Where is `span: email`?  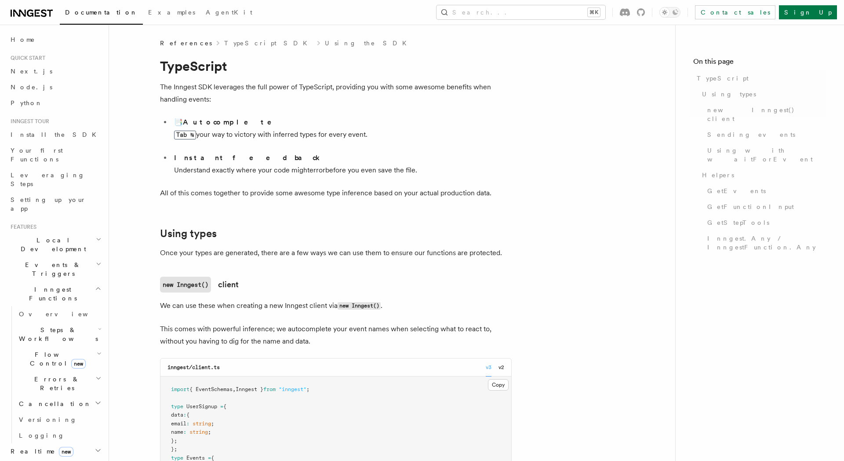
span: email is located at coordinates (178, 423).